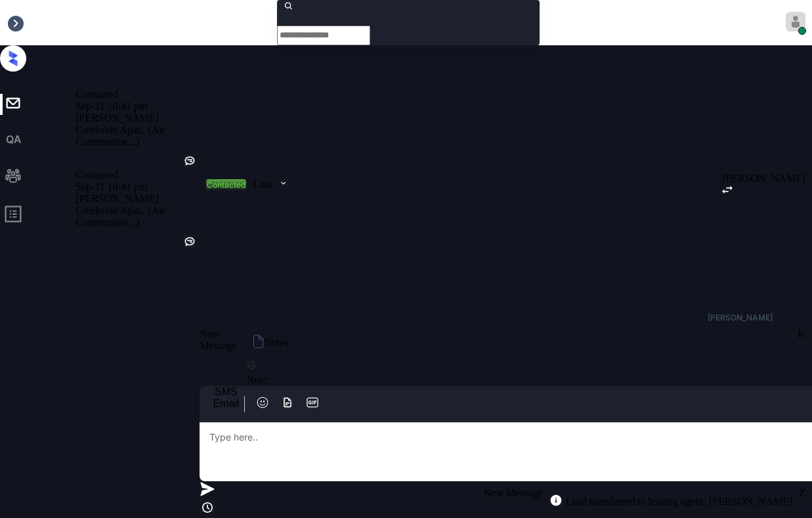  Describe the element at coordinates (796, 22) in the screenshot. I see `img: avatar` at that location.